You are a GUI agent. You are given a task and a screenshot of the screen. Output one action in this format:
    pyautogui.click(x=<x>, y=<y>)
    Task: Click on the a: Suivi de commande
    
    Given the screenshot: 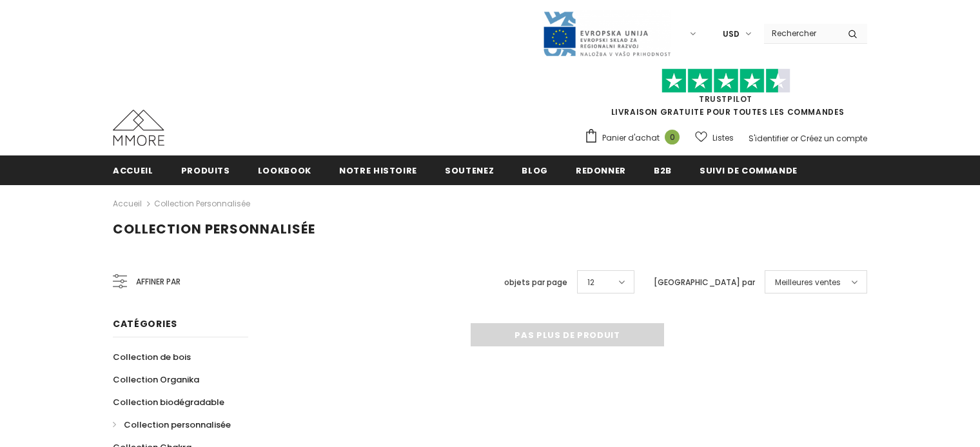 What is the action you would take?
    pyautogui.click(x=749, y=170)
    